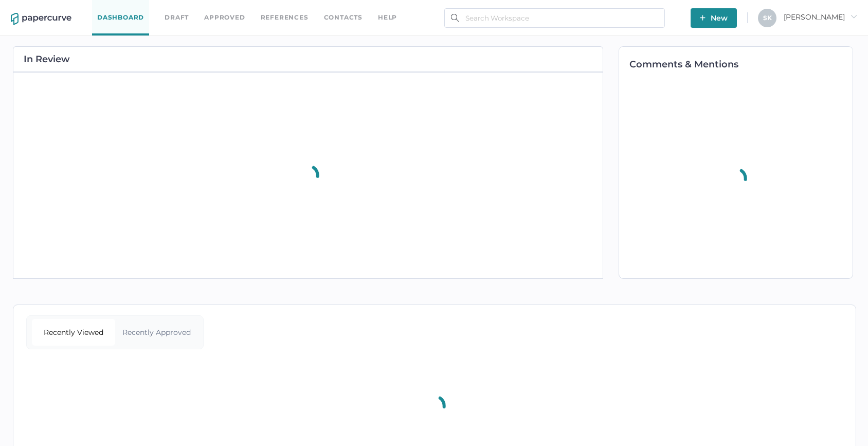 Image resolution: width=868 pixels, height=446 pixels. Describe the element at coordinates (741, 65) in the screenshot. I see `h2: Comments & Mentions` at that location.